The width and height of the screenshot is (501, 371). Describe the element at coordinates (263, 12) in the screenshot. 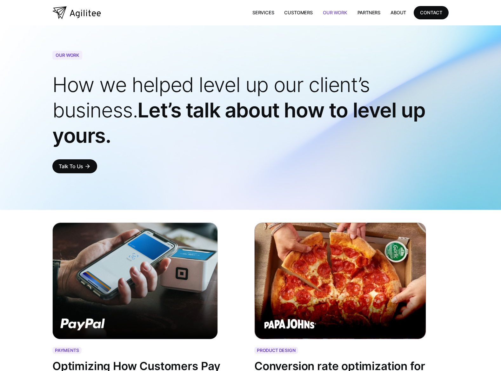

I see `a: Services` at that location.